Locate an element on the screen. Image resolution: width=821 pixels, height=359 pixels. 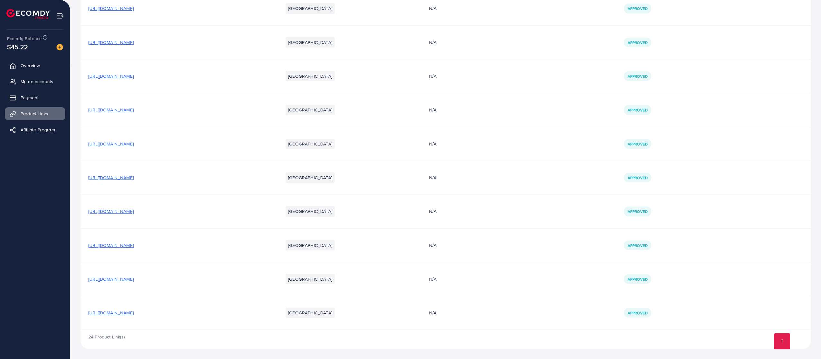
span: 24 Product Link(s) is located at coordinates (106, 337).